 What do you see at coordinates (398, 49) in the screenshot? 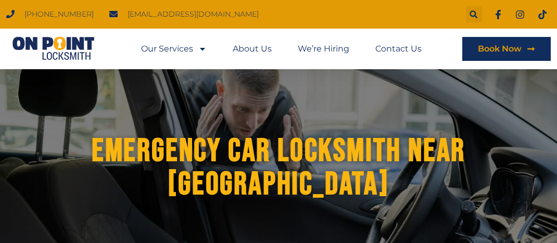
I see `a: Contact Us` at bounding box center [398, 49].